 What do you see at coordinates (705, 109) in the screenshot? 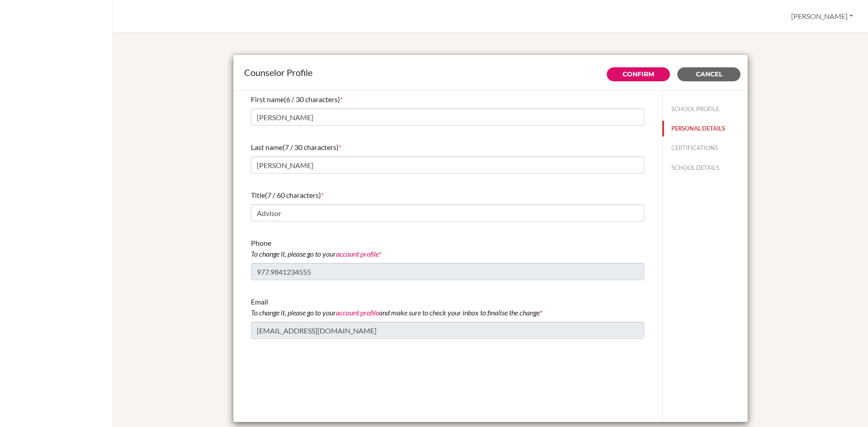
I see `button: SCHOOL PROFILE` at bounding box center [705, 109].